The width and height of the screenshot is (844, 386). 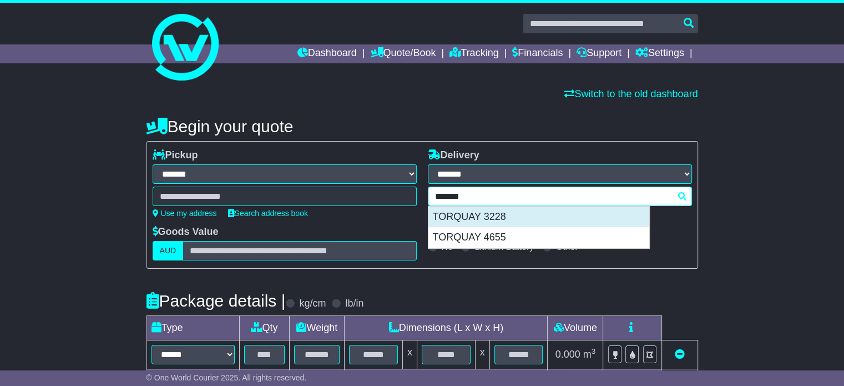 What do you see at coordinates (168, 250) in the screenshot?
I see `label: AUD` at bounding box center [168, 250].